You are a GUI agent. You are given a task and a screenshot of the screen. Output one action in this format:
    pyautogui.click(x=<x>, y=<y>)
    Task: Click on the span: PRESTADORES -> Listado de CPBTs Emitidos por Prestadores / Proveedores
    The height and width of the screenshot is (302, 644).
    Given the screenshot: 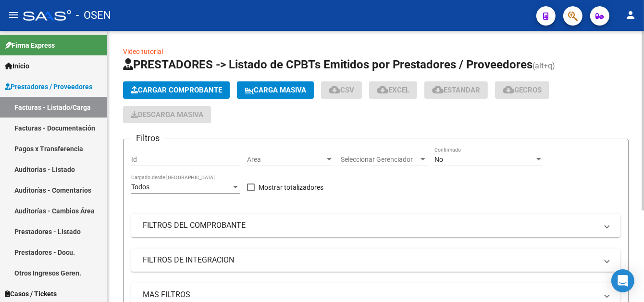 What is the action you would take?
    pyautogui.click(x=328, y=65)
    